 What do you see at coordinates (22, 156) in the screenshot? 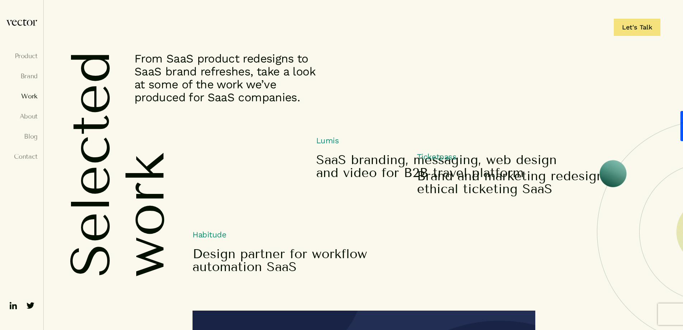
I see `a: Contact` at bounding box center [22, 156].